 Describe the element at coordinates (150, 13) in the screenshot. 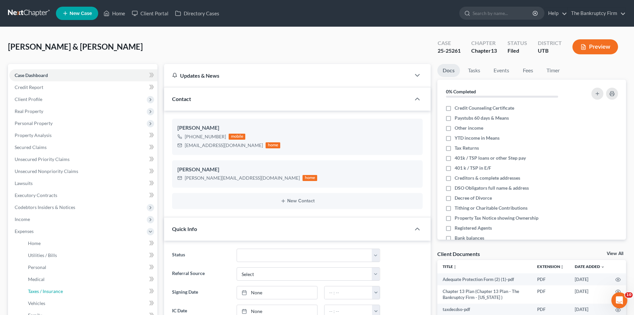

I see `a: Client Portal` at that location.